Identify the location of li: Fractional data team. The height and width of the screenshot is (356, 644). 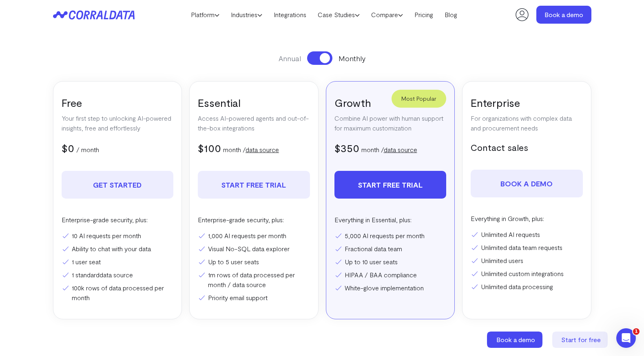
(391, 249).